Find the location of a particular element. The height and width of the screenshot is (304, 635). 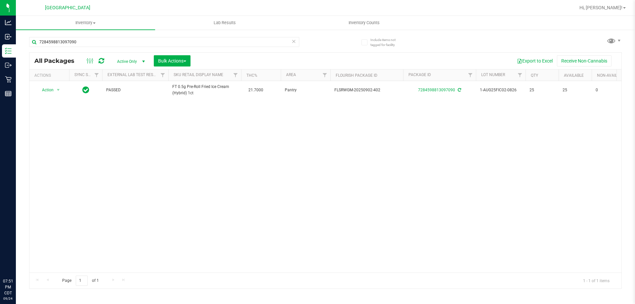

inline-svg: Analytics is located at coordinates (8, 22).